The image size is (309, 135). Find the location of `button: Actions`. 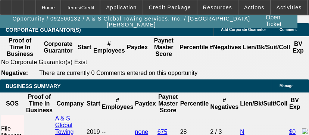

button: Actions is located at coordinates (254, 7).